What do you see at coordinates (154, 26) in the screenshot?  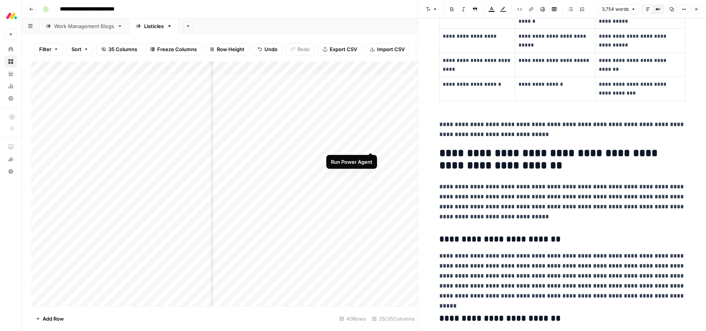 I see `div: Listicles` at bounding box center [154, 26].